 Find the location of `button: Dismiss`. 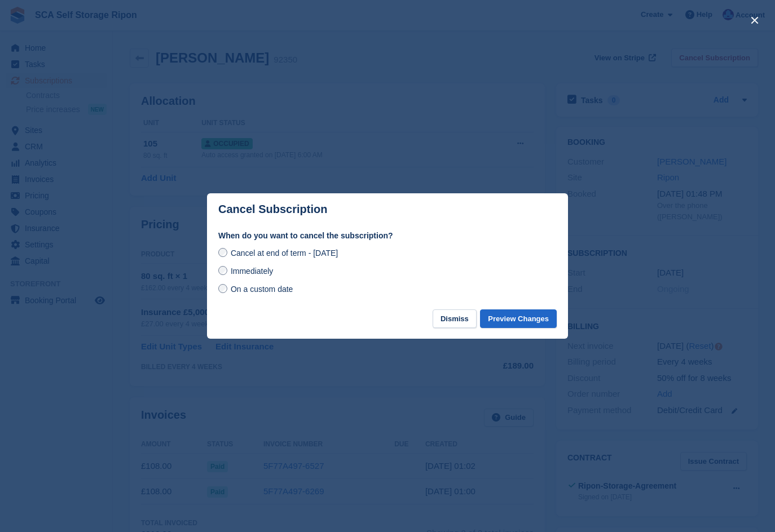

button: Dismiss is located at coordinates (455, 318).